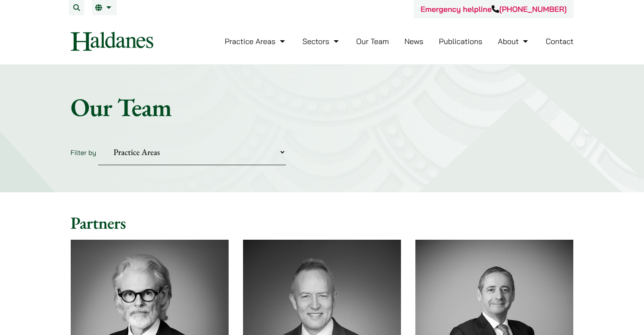 The height and width of the screenshot is (335, 644). Describe the element at coordinates (514, 41) in the screenshot. I see `a: About` at that location.